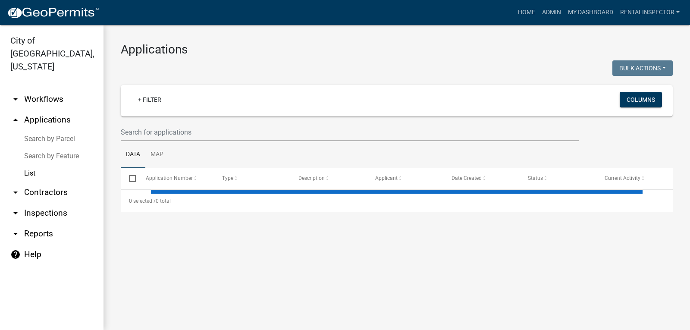  I want to click on span: Description, so click(311, 178).